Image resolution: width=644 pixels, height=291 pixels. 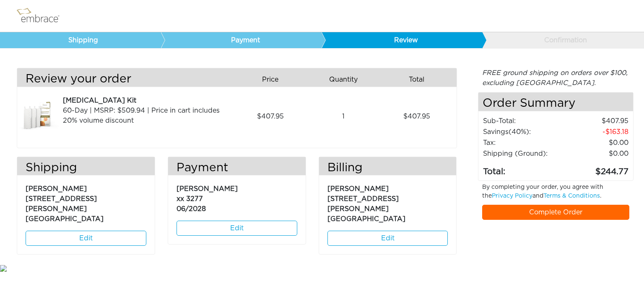 What do you see at coordinates (519, 132) in the screenshot?
I see `span: (40%)` at bounding box center [519, 132].